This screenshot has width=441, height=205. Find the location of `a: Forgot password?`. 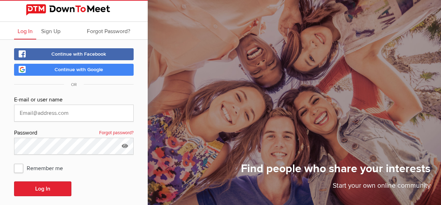

a: Forgot password? is located at coordinates (116, 133).